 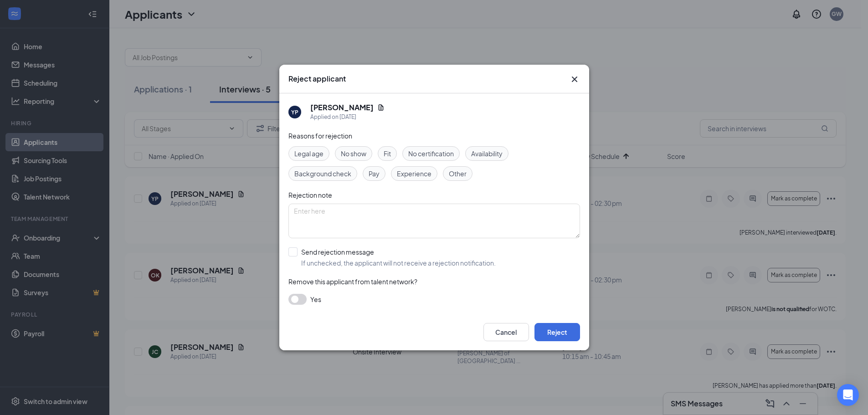 What do you see at coordinates (848, 395) in the screenshot?
I see `div: Open Intercom Messenger` at bounding box center [848, 395].